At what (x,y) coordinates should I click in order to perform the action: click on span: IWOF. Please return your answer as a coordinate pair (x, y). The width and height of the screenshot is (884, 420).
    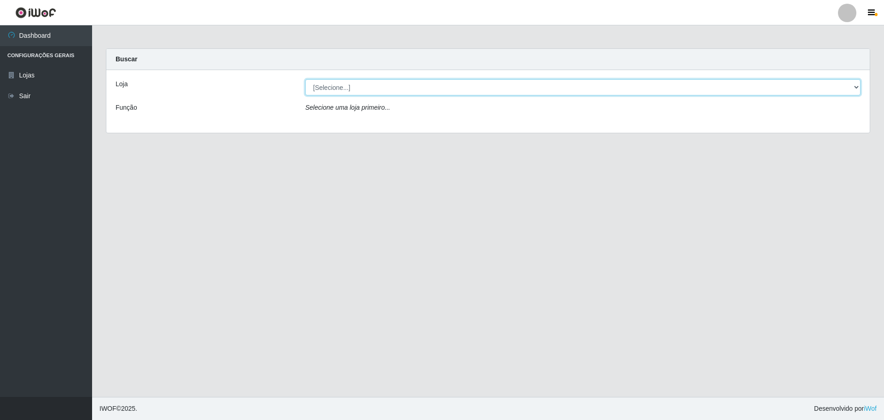
    Looking at the image, I should click on (108, 408).